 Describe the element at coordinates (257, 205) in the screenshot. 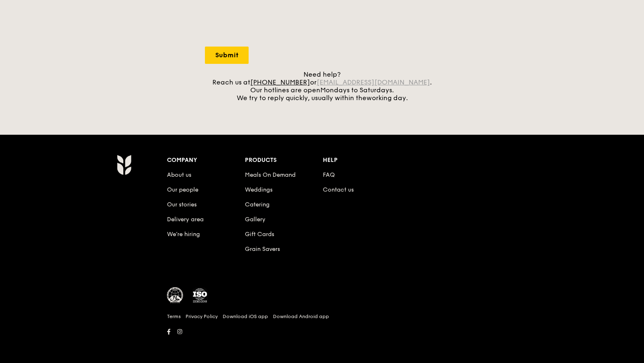

I see `a: Catering` at that location.